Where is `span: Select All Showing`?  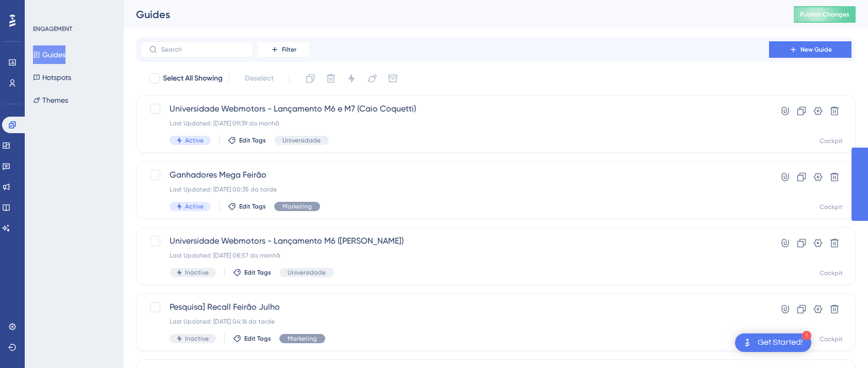
span: Select All Showing is located at coordinates (193, 79).